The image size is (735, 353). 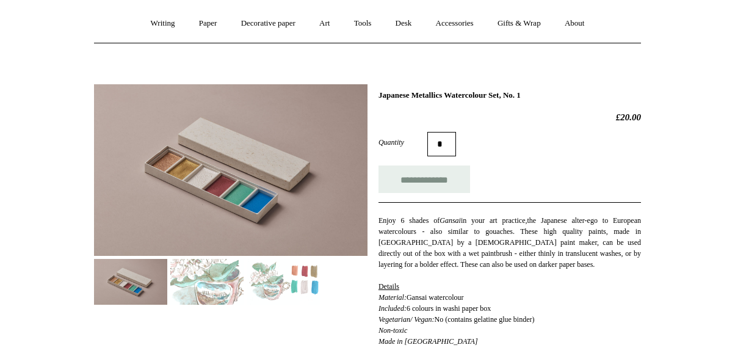 What do you see at coordinates (393, 297) in the screenshot?
I see `em: Material:` at bounding box center [393, 297].